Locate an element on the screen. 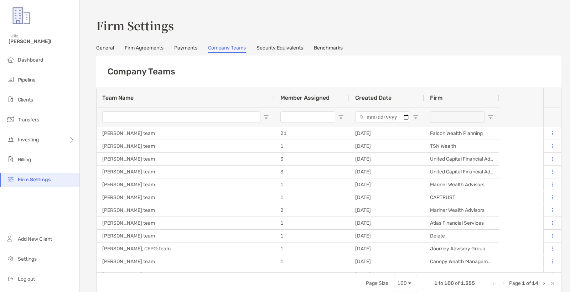 The height and width of the screenshot is (292, 570). input: Created Date Filter Input is located at coordinates (383, 117).